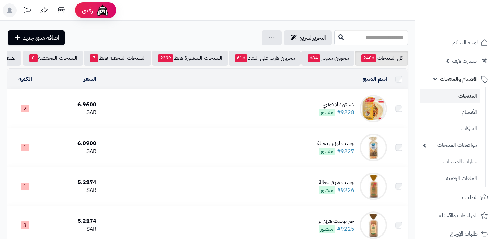 The width and height of the screenshot is (496, 239). What do you see at coordinates (373, 148) in the screenshot?
I see `img: توست لوزين نخالة` at bounding box center [373, 148].